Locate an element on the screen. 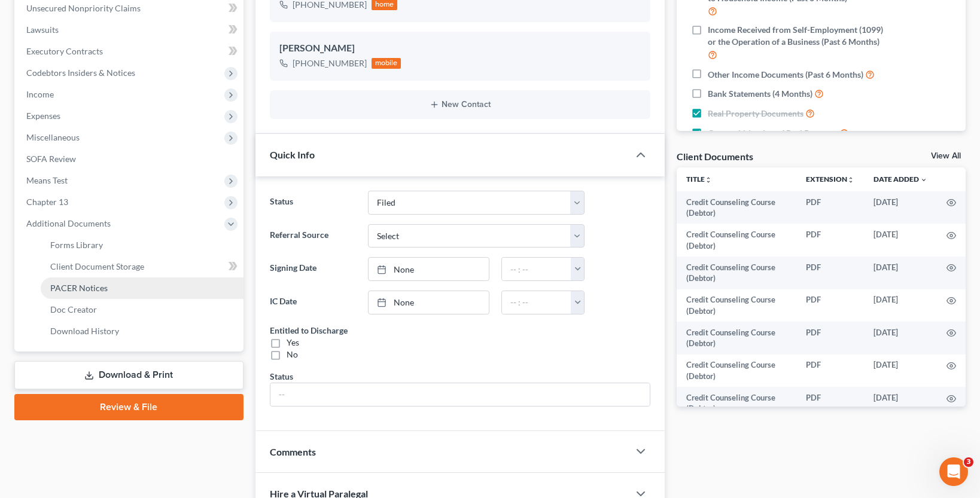 The width and height of the screenshot is (980, 498). button: New Contact is located at coordinates (460, 105).